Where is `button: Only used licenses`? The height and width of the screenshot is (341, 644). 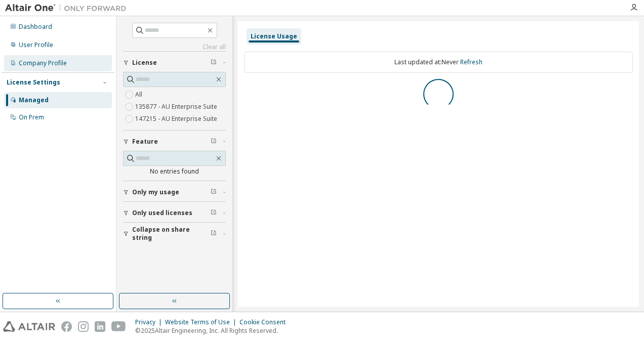
button: Only used licenses is located at coordinates (174, 213).